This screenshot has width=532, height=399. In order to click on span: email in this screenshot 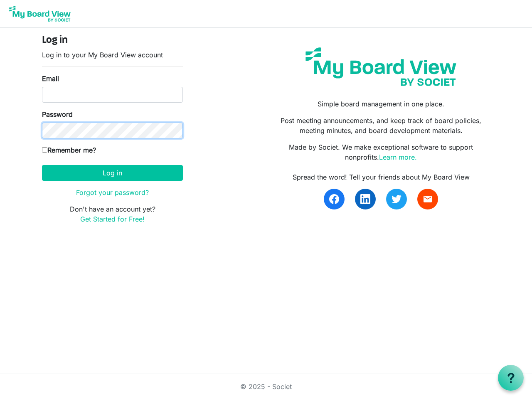, I will do `click(428, 199)`.